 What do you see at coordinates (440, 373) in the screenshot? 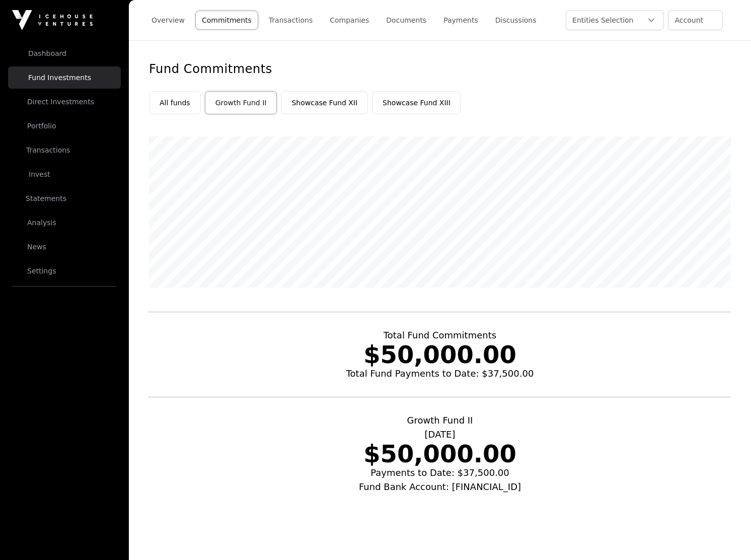
I see `p: Total Fund Payments to Date: $37,500.00` at bounding box center [440, 373].